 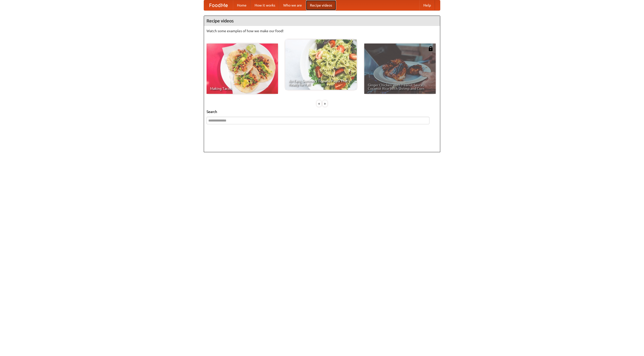 What do you see at coordinates (427, 5) in the screenshot?
I see `a: Help` at bounding box center [427, 5].